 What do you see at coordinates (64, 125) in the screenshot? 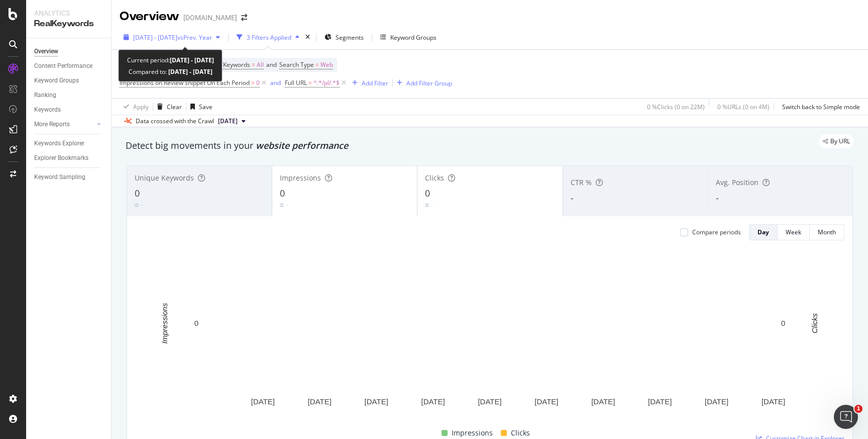
I see `a: More Reports` at bounding box center [64, 125].